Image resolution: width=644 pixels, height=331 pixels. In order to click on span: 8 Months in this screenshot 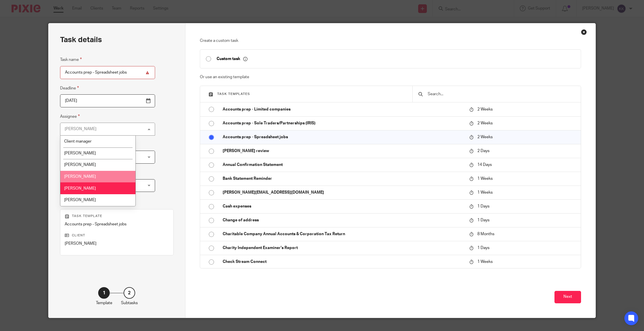, I will do `click(486, 234)`.